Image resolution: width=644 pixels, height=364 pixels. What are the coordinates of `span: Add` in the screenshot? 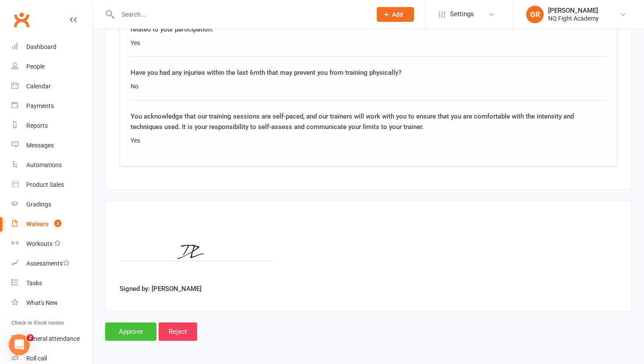 It's located at (397, 15).